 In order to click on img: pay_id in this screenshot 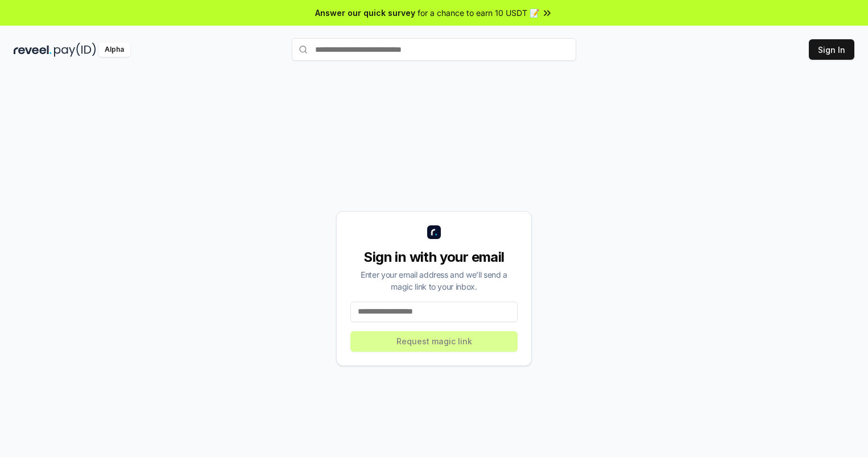, I will do `click(75, 49)`.